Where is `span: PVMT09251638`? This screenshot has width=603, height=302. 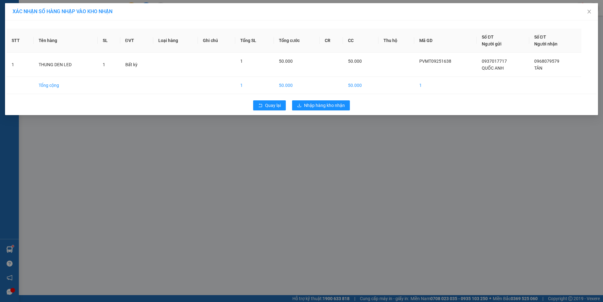 span: PVMT09251638 is located at coordinates (435, 61).